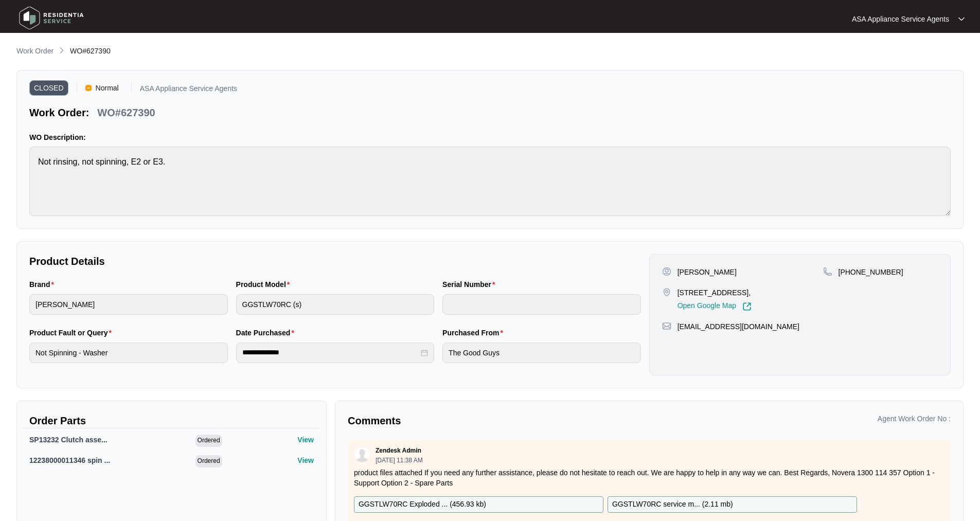  I want to click on input: Serial Number, so click(542, 304).